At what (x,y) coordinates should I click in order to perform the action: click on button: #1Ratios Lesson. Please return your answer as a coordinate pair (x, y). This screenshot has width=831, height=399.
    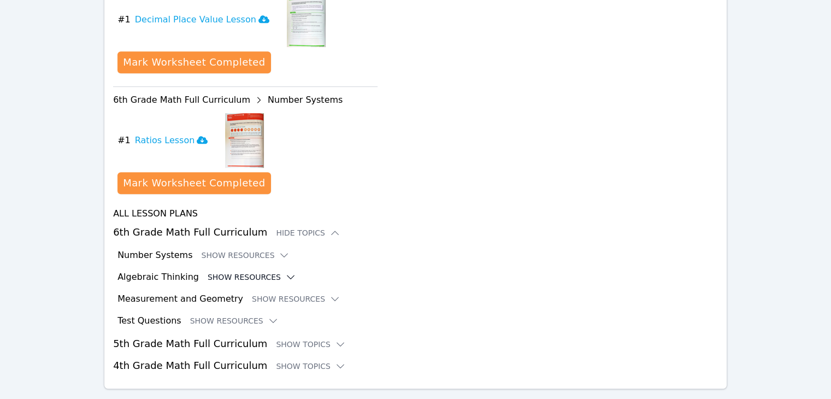
    Looking at the image, I should click on (167, 140).